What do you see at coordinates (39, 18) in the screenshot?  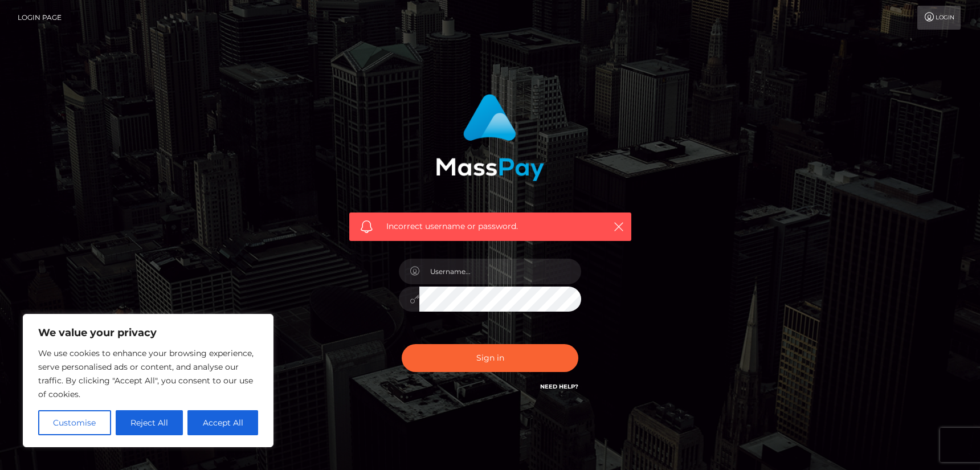 I see `a: Login Page` at bounding box center [39, 18].